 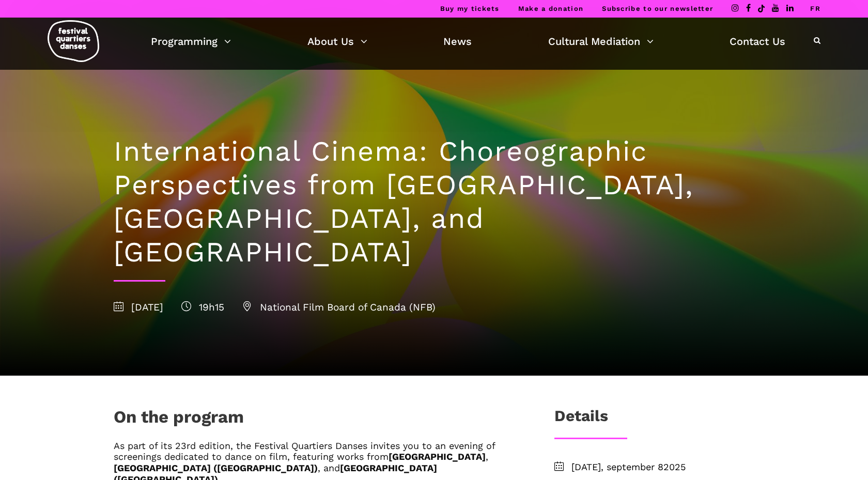 What do you see at coordinates (582, 419) in the screenshot?
I see `h3: Details` at bounding box center [582, 419].